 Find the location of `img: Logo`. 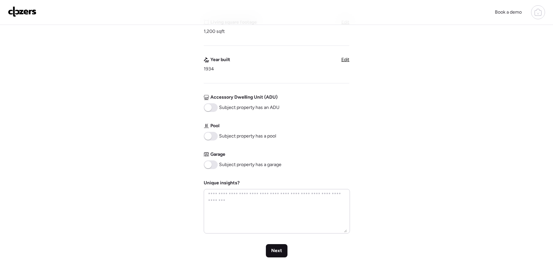

img: Logo is located at coordinates (22, 12).